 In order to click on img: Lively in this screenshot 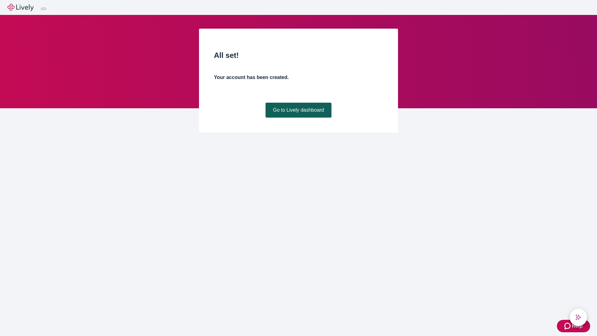, I will do `click(21, 7)`.